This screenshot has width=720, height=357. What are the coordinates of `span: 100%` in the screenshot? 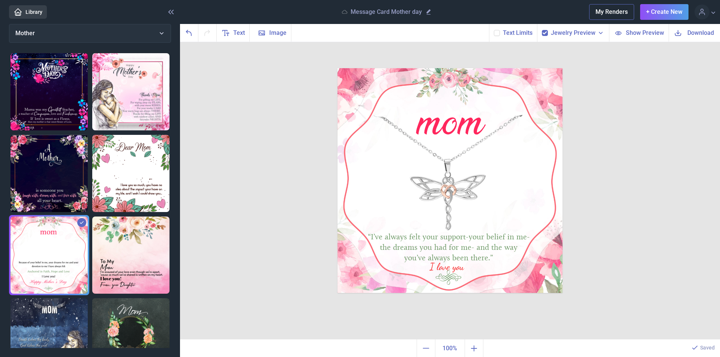 It's located at (450, 349).